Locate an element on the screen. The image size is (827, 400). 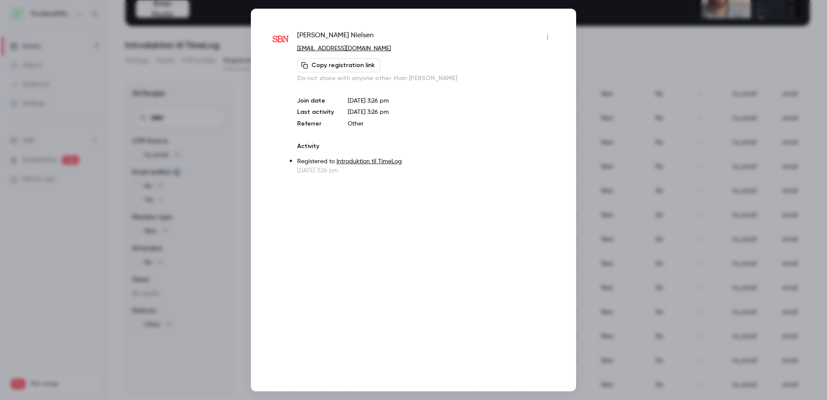
a: Introduktion til TimeLog is located at coordinates (369, 161).